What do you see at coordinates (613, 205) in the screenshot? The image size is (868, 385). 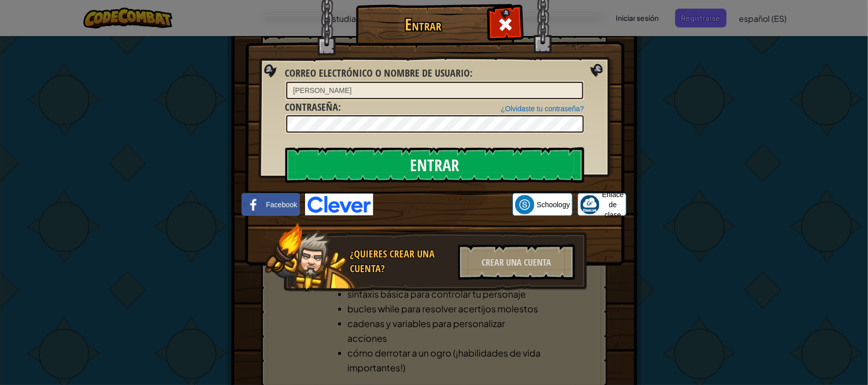 I see `font: Enlace de clase` at bounding box center [613, 205].